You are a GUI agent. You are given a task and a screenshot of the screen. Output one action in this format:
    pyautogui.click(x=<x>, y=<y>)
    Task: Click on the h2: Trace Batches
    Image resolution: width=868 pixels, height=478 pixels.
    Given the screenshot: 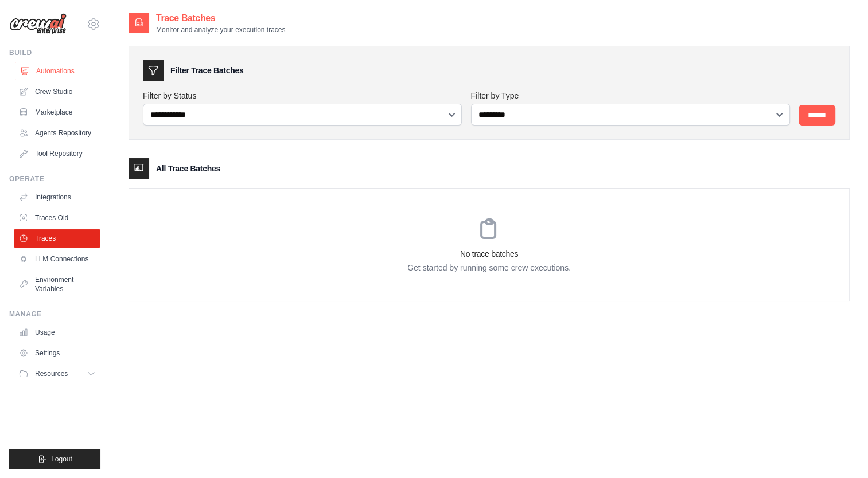 What is the action you would take?
    pyautogui.click(x=220, y=18)
    